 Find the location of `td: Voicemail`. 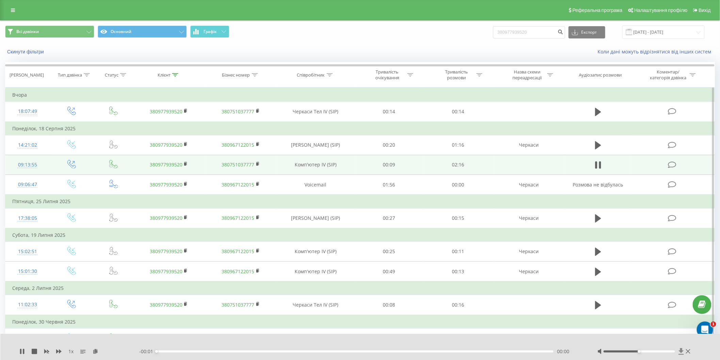

td: Voicemail is located at coordinates (316, 185).